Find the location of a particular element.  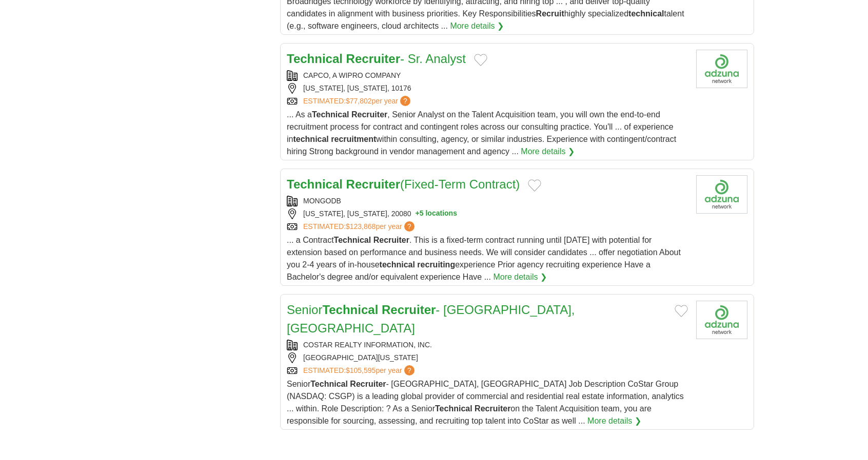

div: COSTAR REALTY INFORMATION, INC. is located at coordinates (487, 345).